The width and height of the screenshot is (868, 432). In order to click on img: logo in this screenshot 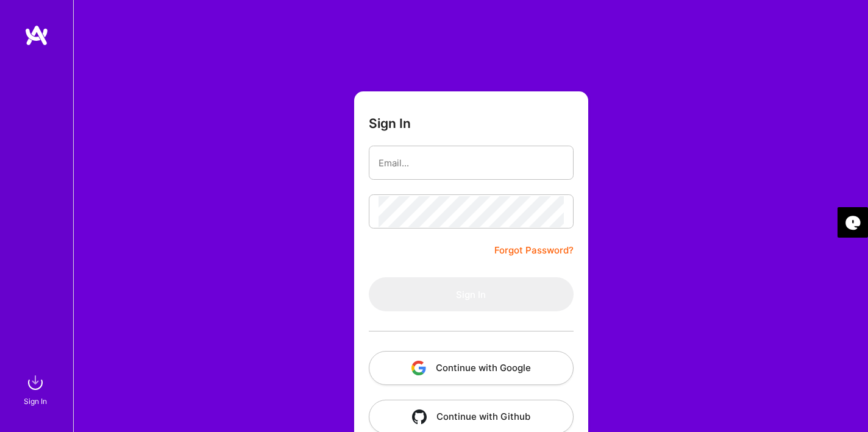, I will do `click(36, 35)`.